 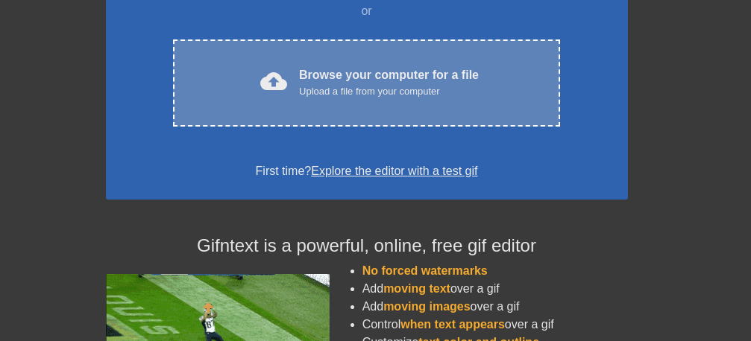 I want to click on span: when text appears, so click(x=452, y=324).